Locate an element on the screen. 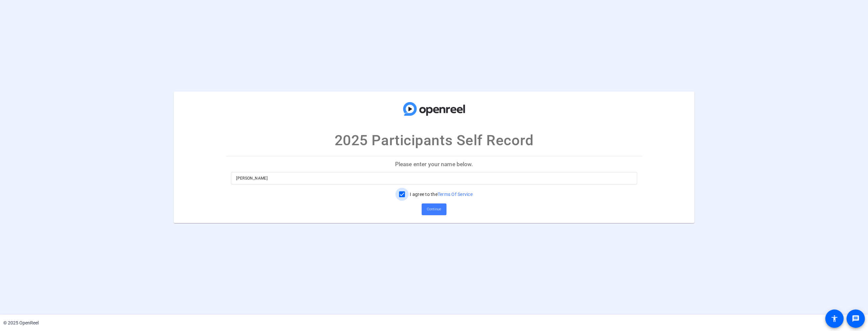 The image size is (868, 331). div: © 2025 OpenReel is located at coordinates (21, 323).